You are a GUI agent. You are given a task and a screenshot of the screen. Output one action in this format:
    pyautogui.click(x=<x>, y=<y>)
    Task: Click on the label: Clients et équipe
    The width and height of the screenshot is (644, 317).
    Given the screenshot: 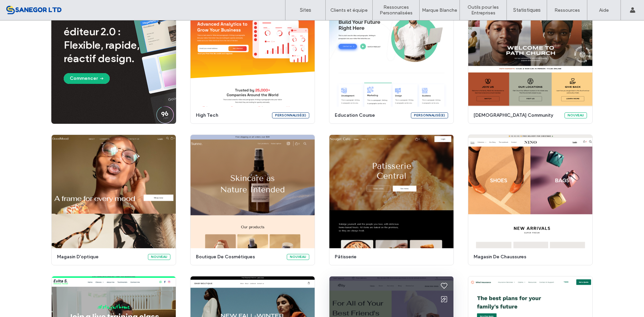 What is the action you would take?
    pyautogui.click(x=349, y=10)
    